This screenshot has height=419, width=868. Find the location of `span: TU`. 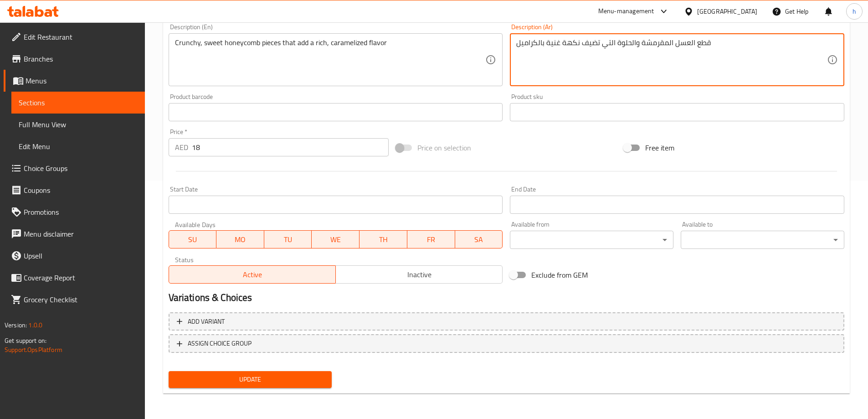

span: TU is located at coordinates (288, 239).